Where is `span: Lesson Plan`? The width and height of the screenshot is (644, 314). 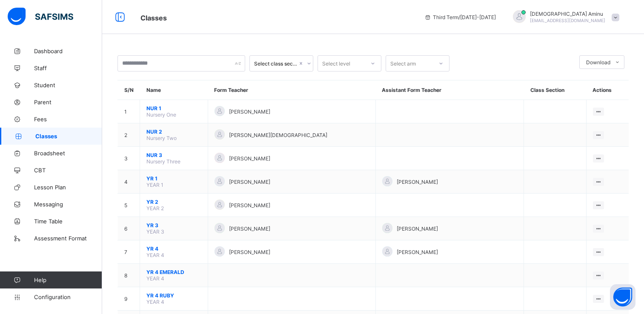 span: Lesson Plan is located at coordinates (68, 188).